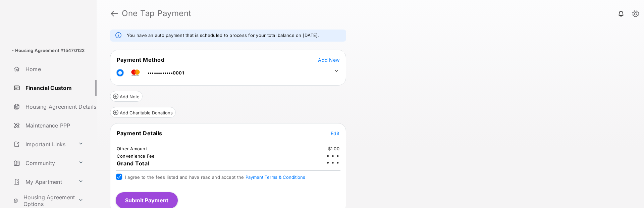 This screenshot has height=208, width=644. What do you see at coordinates (140, 60) in the screenshot?
I see `span: Payment Method` at bounding box center [140, 60].